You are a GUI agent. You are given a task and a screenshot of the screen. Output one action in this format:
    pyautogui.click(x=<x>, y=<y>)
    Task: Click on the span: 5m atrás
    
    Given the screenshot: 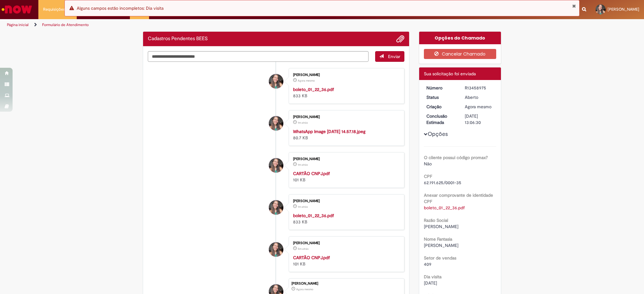 What is the action you would take?
    pyautogui.click(x=303, y=249)
    